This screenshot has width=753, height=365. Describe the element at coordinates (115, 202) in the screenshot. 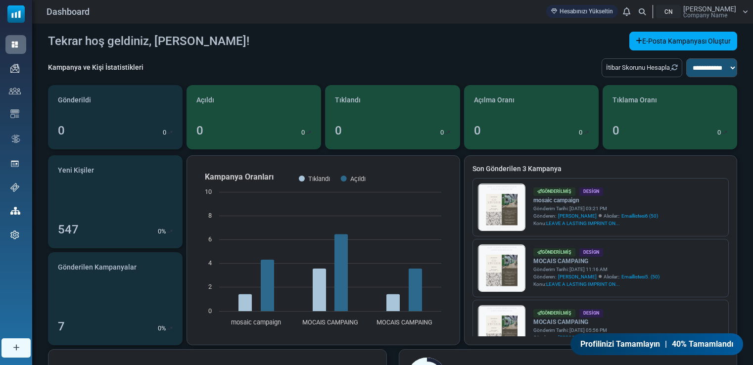

I see `a: Yeni Kişiler 547 0%` at that location.